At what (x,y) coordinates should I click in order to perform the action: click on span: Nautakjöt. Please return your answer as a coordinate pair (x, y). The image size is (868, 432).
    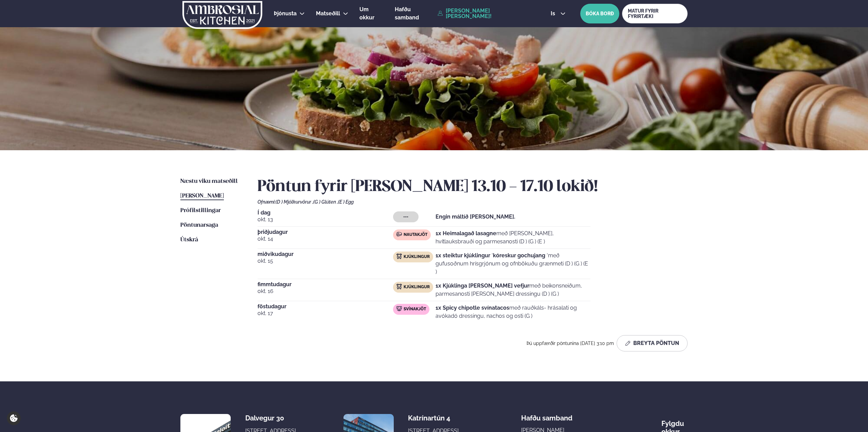
    Looking at the image, I should click on (415, 235).